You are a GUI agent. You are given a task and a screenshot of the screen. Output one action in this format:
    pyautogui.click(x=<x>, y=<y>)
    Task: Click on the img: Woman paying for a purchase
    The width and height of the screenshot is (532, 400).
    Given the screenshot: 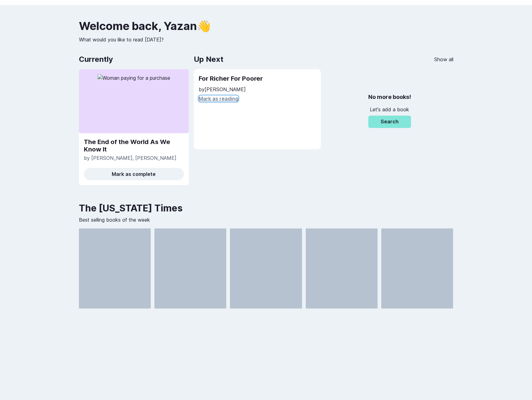 What is the action you would take?
    pyautogui.click(x=133, y=101)
    